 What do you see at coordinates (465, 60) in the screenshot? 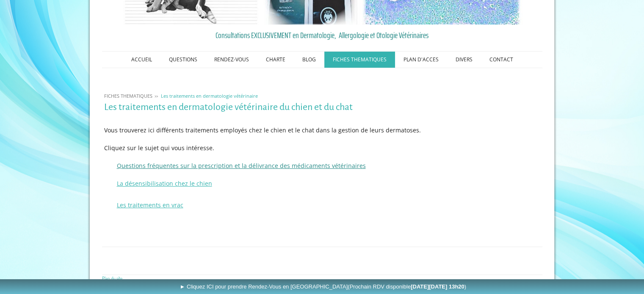
I see `a: DIVERS` at bounding box center [465, 60].